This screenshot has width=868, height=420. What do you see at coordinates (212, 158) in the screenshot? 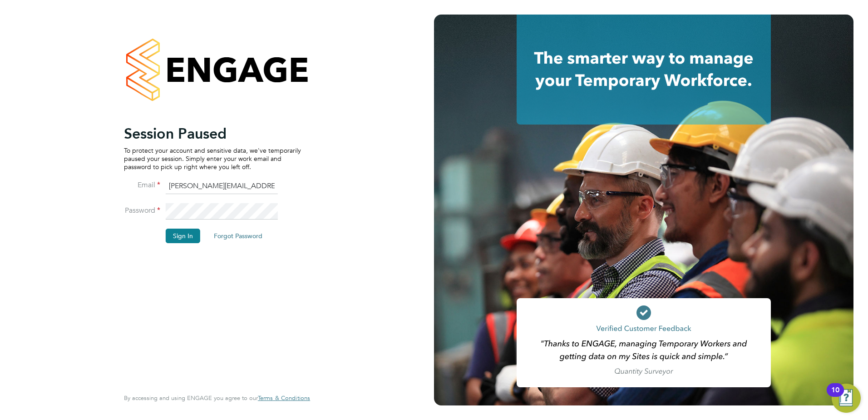
I see `p: To protect your account and sensitive data, we've temporarily paused your session. Simply enter y...` at bounding box center [212, 158].